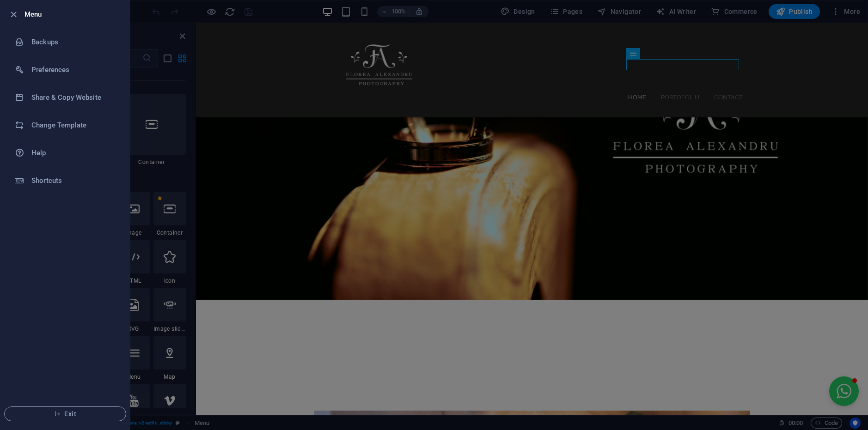 This screenshot has height=430, width=868. What do you see at coordinates (65, 414) in the screenshot?
I see `span: Exit` at bounding box center [65, 414].